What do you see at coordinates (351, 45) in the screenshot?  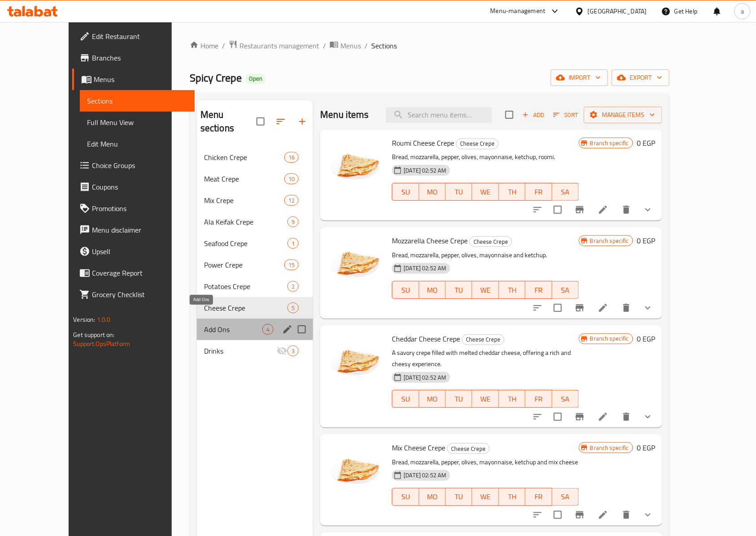 I see `span: Menus` at bounding box center [351, 45].